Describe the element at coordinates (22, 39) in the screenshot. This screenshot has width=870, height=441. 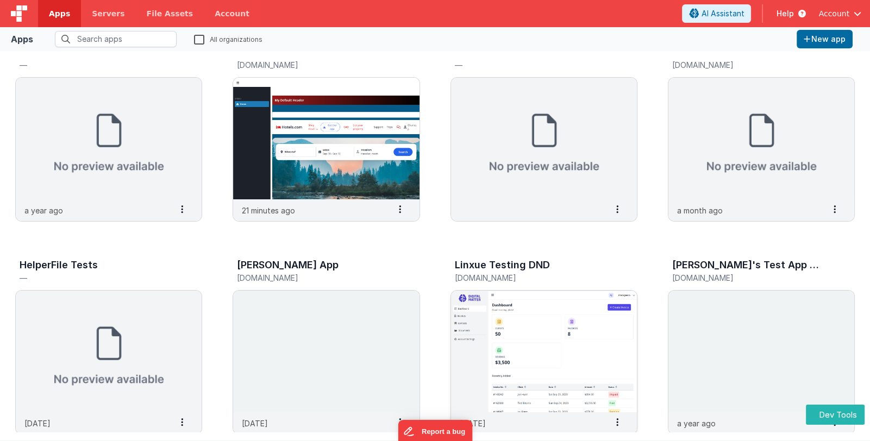
I see `div: Apps` at that location.